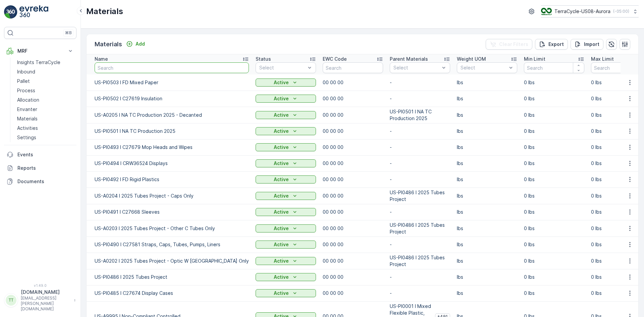 The width and height of the screenshot is (644, 317). Describe the element at coordinates (40, 181) in the screenshot. I see `a: Documents` at that location.